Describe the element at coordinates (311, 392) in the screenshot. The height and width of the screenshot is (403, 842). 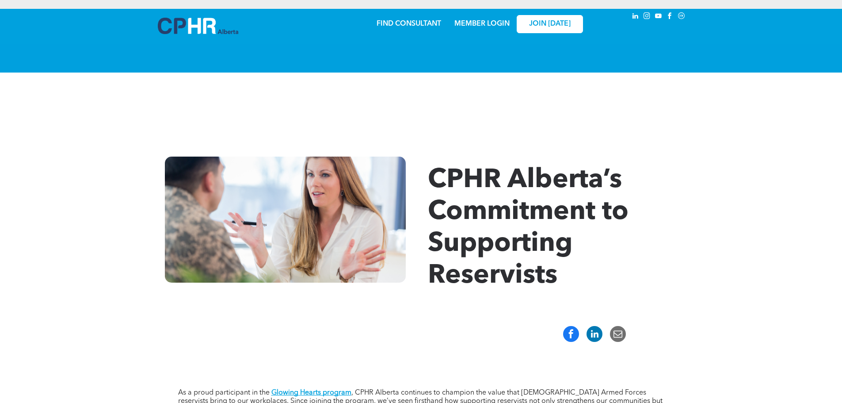
I see `a: Glowing Hearts program` at that location.